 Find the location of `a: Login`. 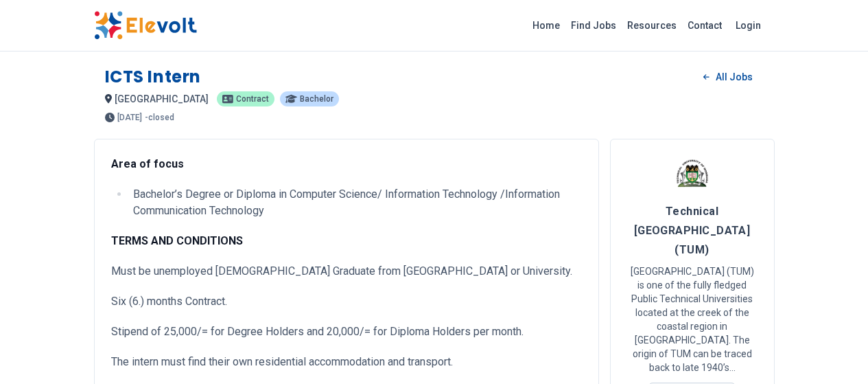

a: Login is located at coordinates (748, 26).